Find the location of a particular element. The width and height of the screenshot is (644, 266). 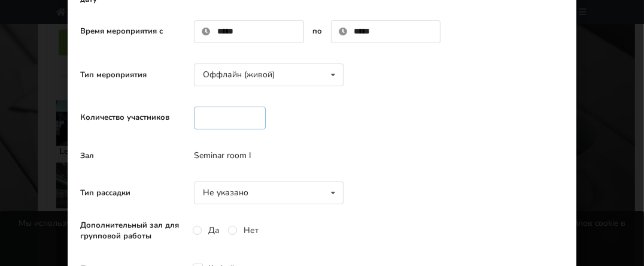

label: Зал is located at coordinates (132, 156).